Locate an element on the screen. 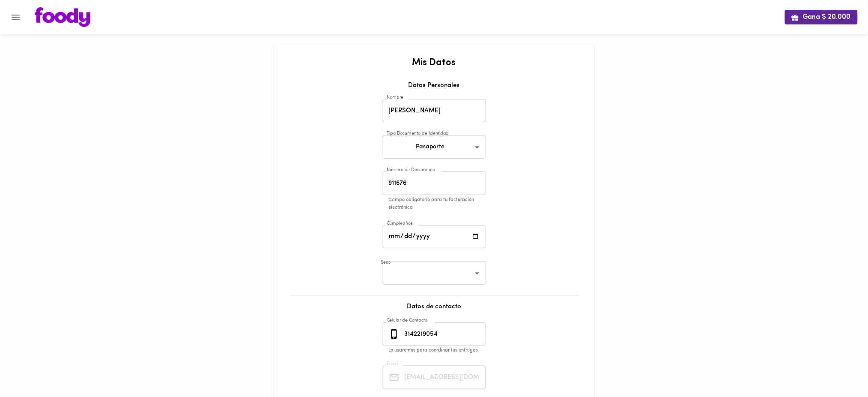 Image resolution: width=868 pixels, height=397 pixels. div: Datos de contacto is located at coordinates (434, 311).